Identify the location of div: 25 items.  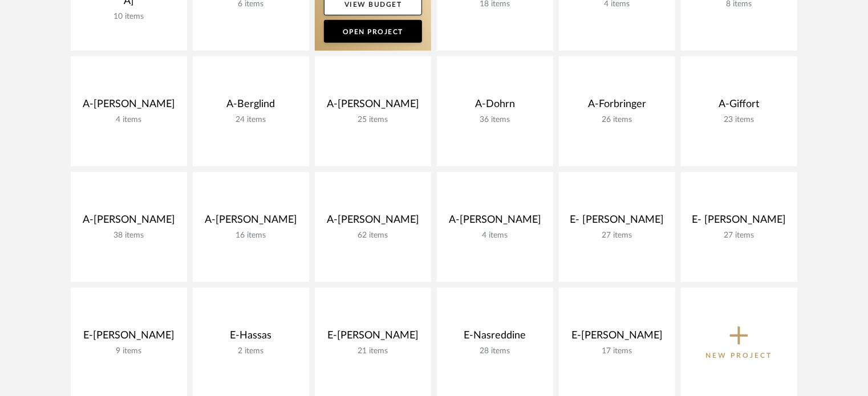
(373, 120).